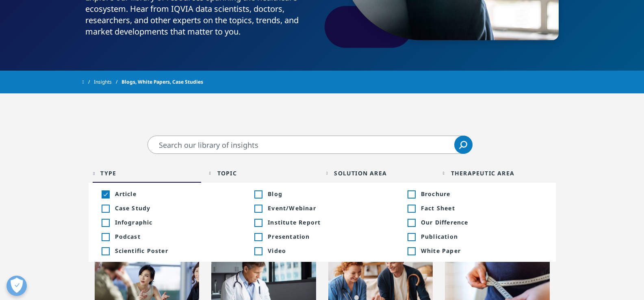 The height and width of the screenshot is (300, 644). I want to click on span: Publication, so click(483, 236).